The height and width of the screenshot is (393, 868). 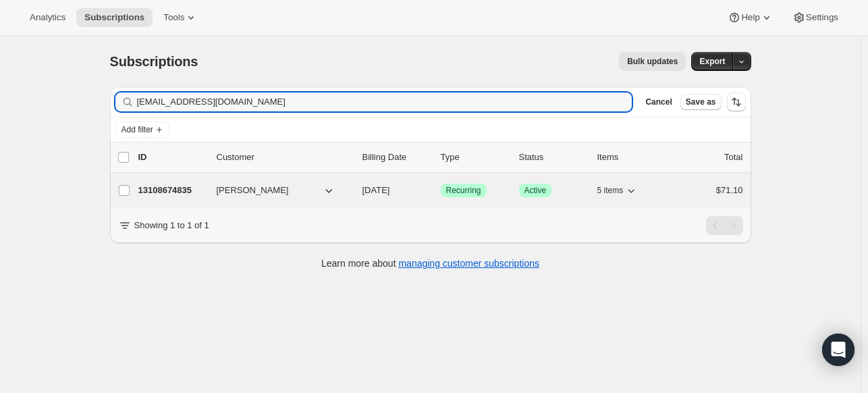 I want to click on button: Subscriptions, so click(x=114, y=18).